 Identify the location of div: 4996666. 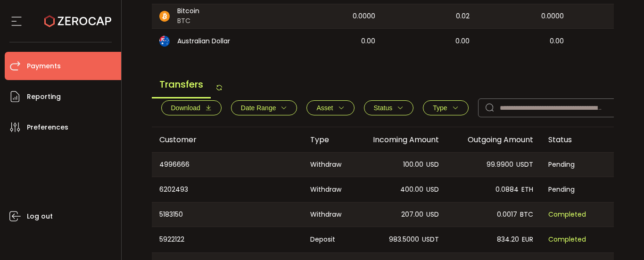
(227, 164).